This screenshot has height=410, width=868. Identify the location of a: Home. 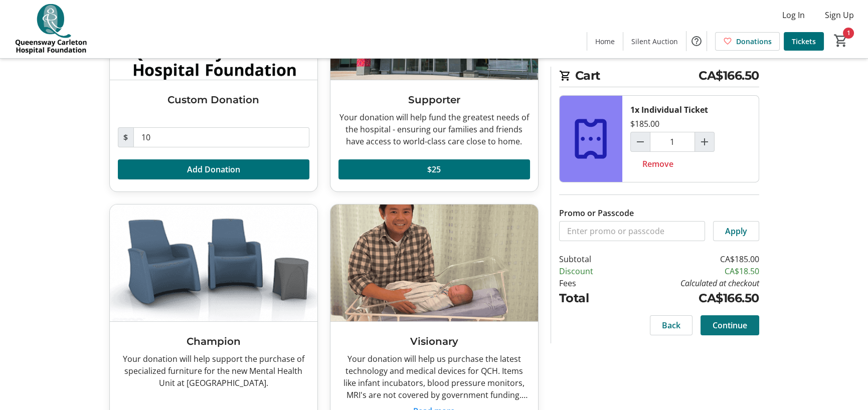
(604, 41).